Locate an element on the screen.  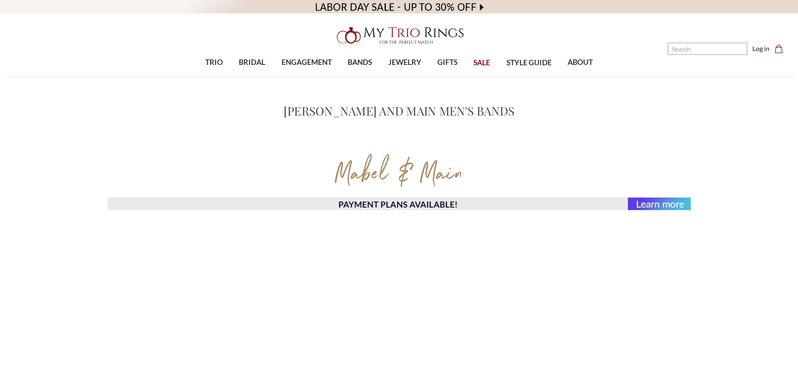
a: STYLE GUIDE is located at coordinates (529, 63).